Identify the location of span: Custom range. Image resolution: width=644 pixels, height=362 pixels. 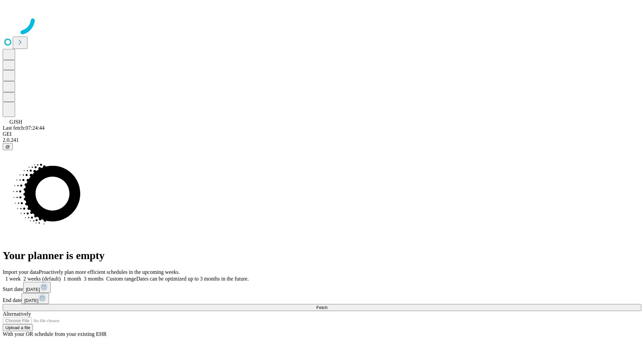
(121, 278).